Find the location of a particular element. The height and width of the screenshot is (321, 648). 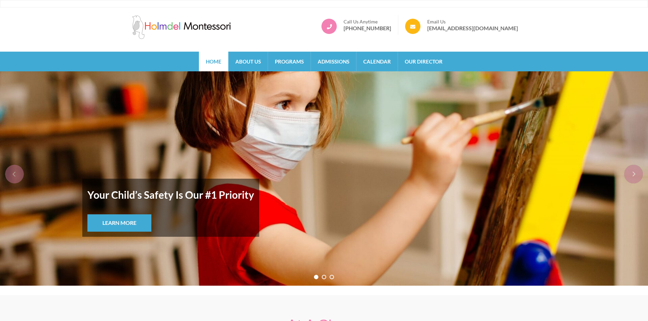

img: Holmdel Montessori School is located at coordinates (181, 27).